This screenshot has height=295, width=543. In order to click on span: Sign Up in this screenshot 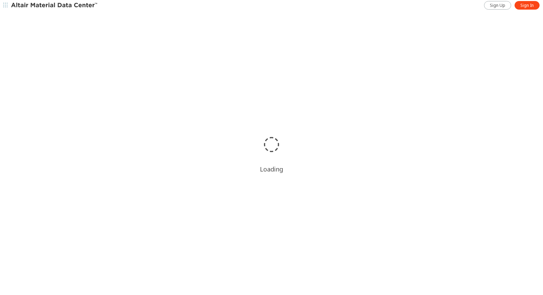, I will do `click(498, 5)`.